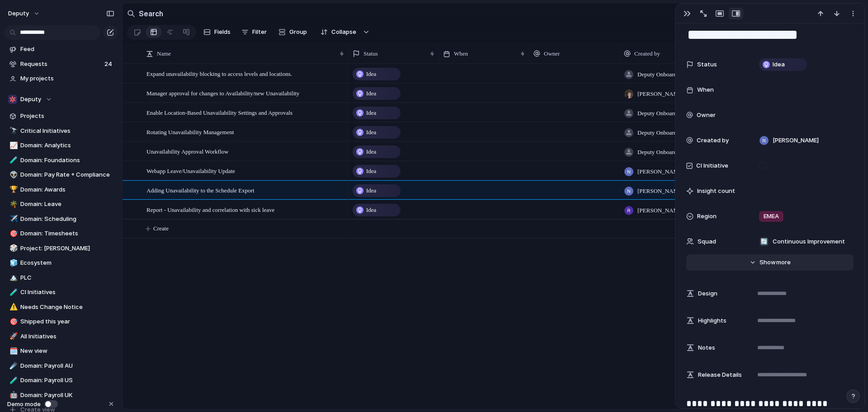 Image resolution: width=868 pixels, height=412 pixels. I want to click on a: Feed, so click(61, 49).